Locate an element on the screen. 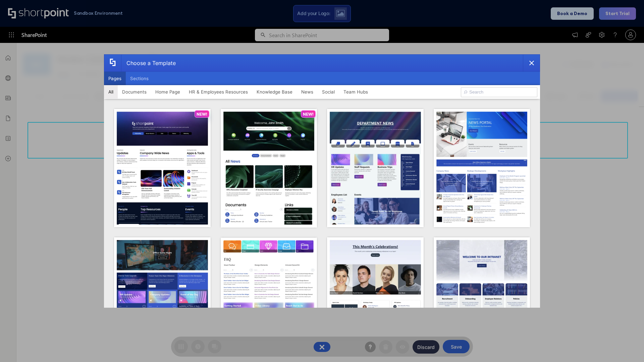 Image resolution: width=644 pixels, height=362 pixels. button: All is located at coordinates (111, 92).